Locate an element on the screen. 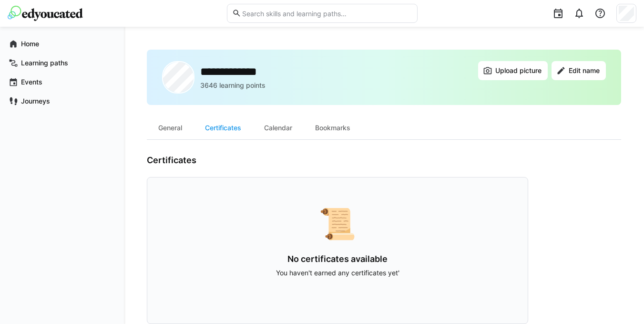 This screenshot has width=644, height=324. div: Certificates is located at coordinates (223, 128).